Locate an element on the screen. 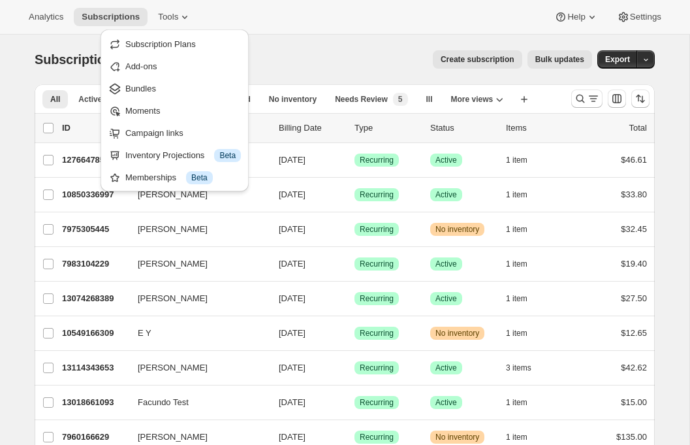 This screenshot has height=445, width=690. div: Type is located at coordinates (387, 128).